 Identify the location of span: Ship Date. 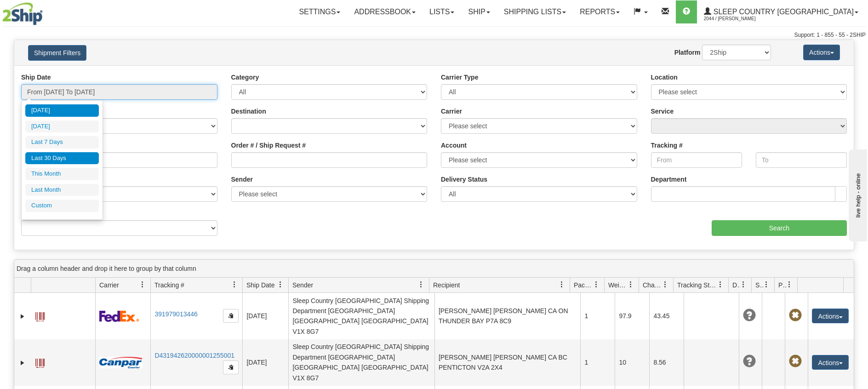
(260, 285).